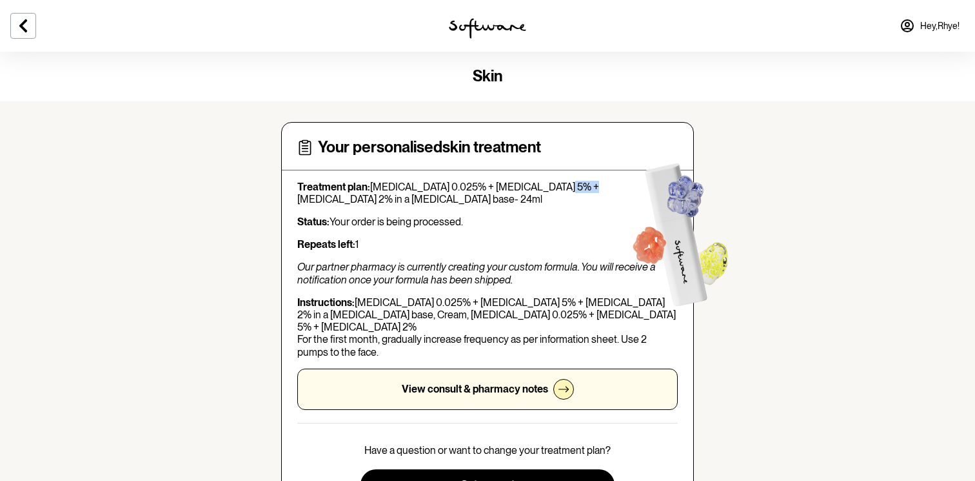 Image resolution: width=975 pixels, height=481 pixels. What do you see at coordinates (333, 186) in the screenshot?
I see `strong: Treatment plan:` at bounding box center [333, 186].